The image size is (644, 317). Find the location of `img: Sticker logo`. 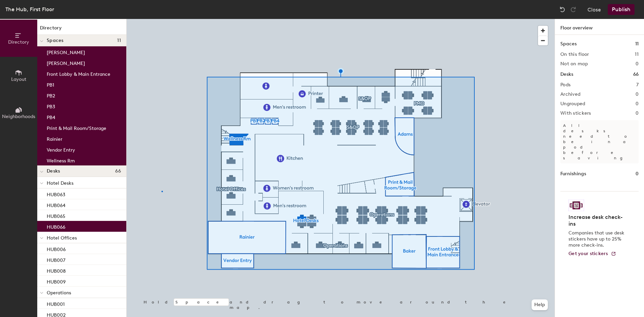

img: Sticker logo is located at coordinates (576, 205).